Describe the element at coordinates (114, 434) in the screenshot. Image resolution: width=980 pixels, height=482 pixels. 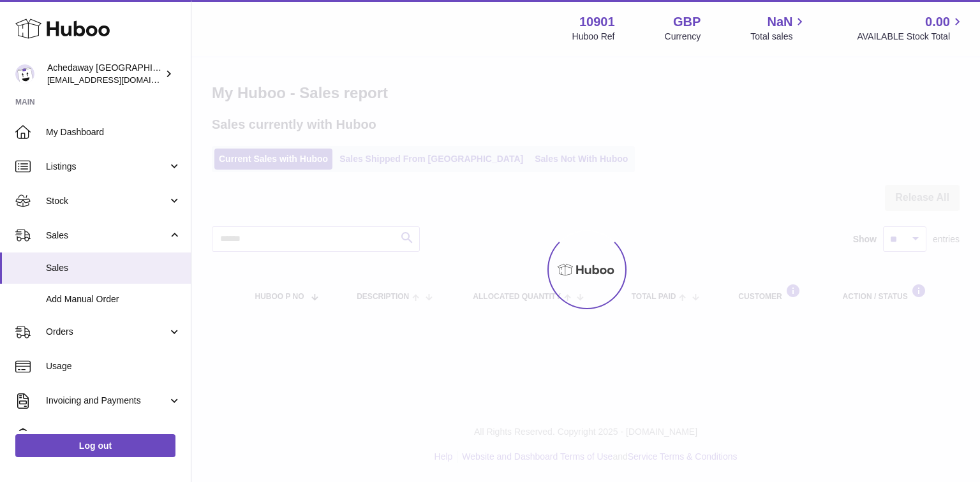
I see `span: Cases` at that location.